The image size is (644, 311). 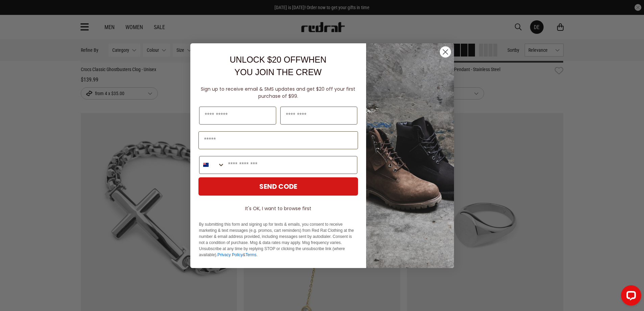 What do you see at coordinates (278, 92) in the screenshot?
I see `span: Sign up to receive email & SMS updates and get $20 off your first purchase of $99.` at bounding box center [278, 92].